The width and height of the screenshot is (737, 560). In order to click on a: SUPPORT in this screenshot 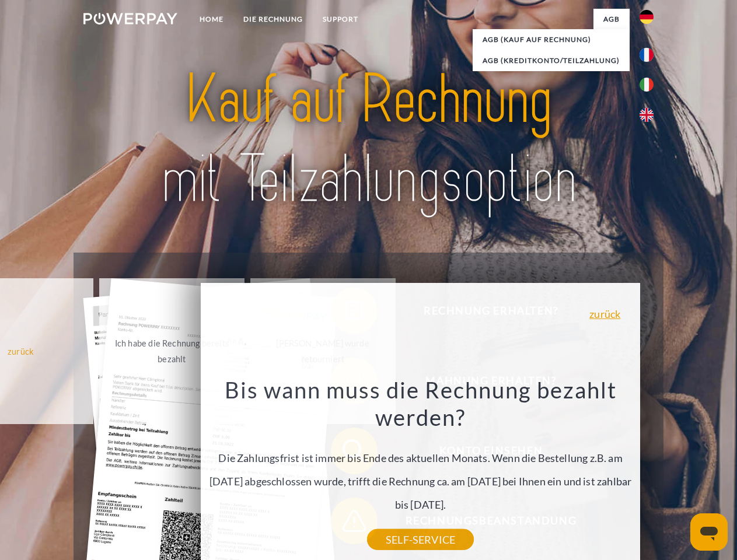, I will do `click(341, 19)`.